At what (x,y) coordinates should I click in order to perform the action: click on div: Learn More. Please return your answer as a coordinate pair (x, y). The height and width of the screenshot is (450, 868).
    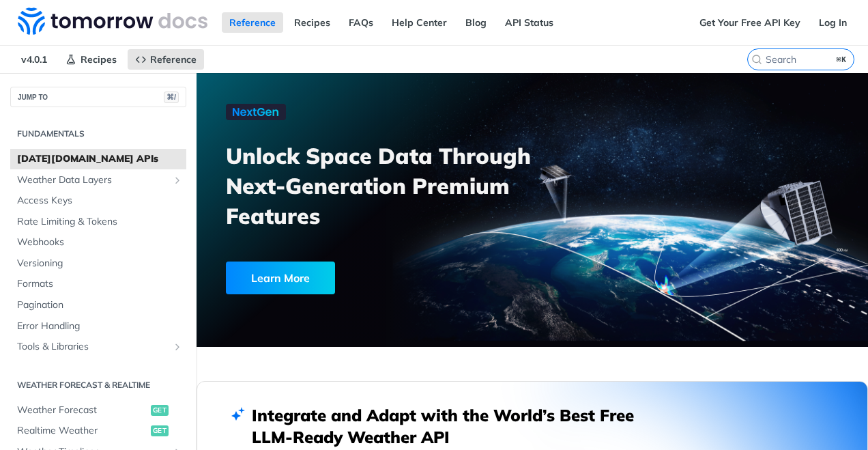
    Looking at the image, I should click on (280, 278).